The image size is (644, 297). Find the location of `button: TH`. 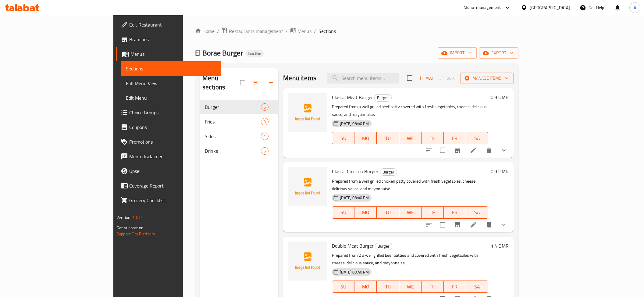

button: TH is located at coordinates (432, 287).